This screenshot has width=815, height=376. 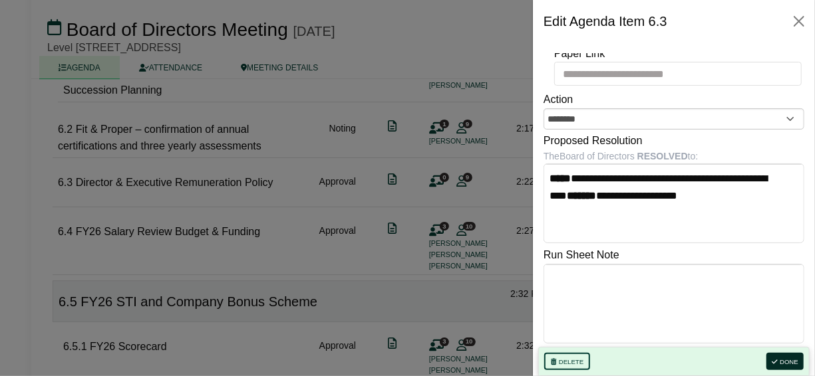 I want to click on button: Done, so click(x=785, y=362).